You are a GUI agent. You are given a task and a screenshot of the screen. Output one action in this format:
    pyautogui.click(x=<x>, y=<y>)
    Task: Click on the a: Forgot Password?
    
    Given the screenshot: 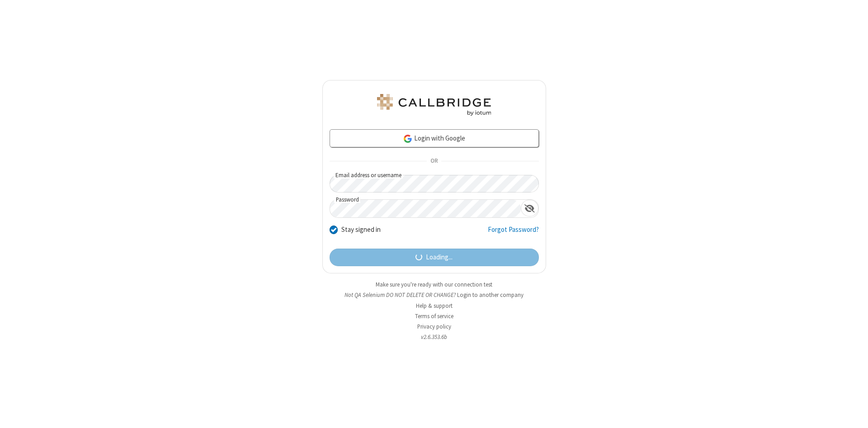 What is the action you would take?
    pyautogui.click(x=513, y=233)
    